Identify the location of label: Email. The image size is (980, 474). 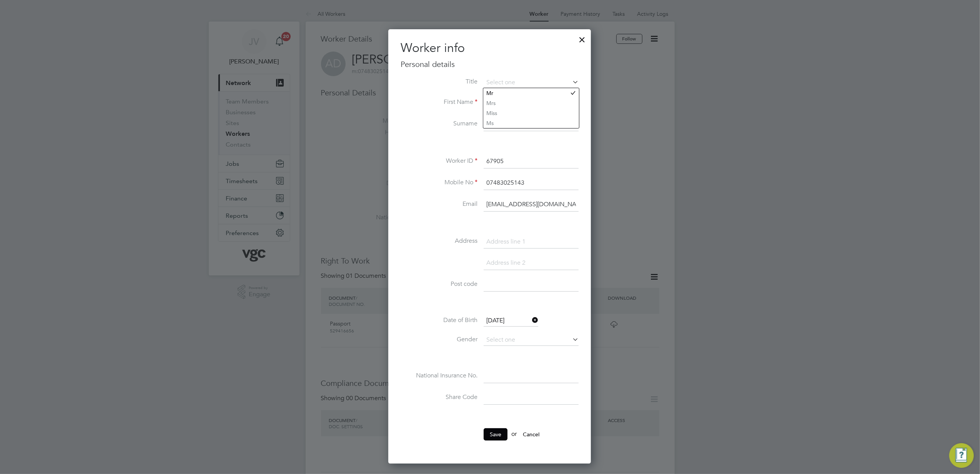
(439, 204).